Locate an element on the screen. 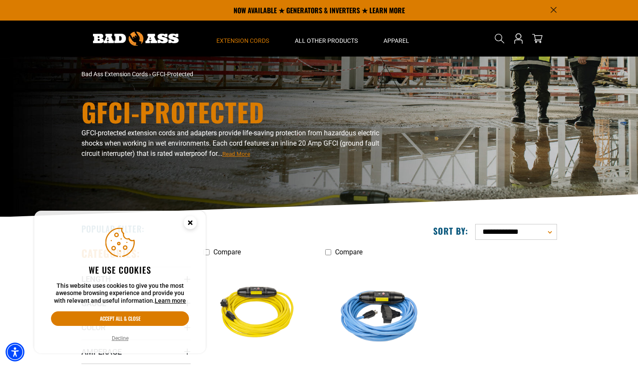  a: Bad Ass Extension Cords is located at coordinates (114, 74).